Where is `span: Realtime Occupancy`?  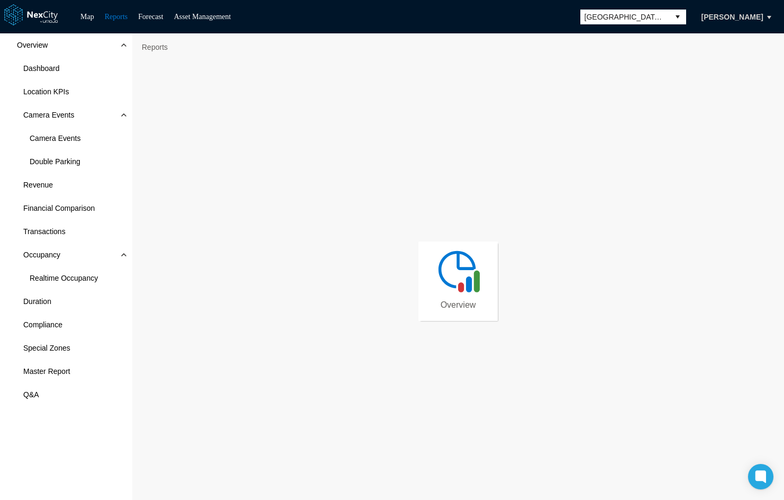
span: Realtime Occupancy is located at coordinates (64, 278).